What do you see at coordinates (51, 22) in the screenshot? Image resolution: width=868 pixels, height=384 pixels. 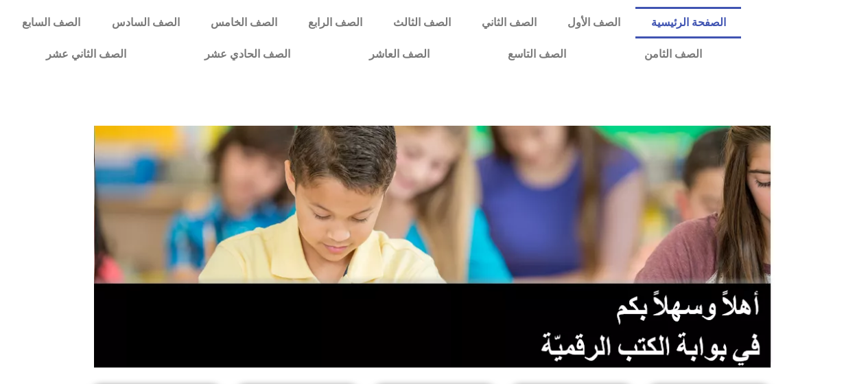 I see `a: الصف السابع` at bounding box center [51, 22].